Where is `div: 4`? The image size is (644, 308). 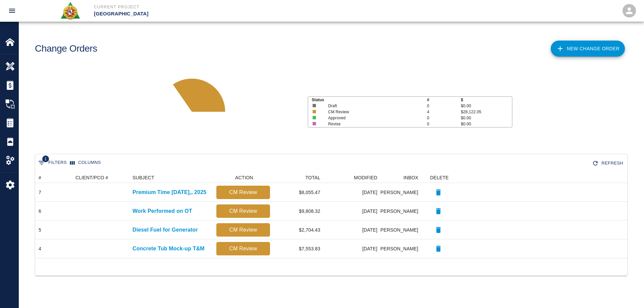 div: 4 is located at coordinates (40, 249).